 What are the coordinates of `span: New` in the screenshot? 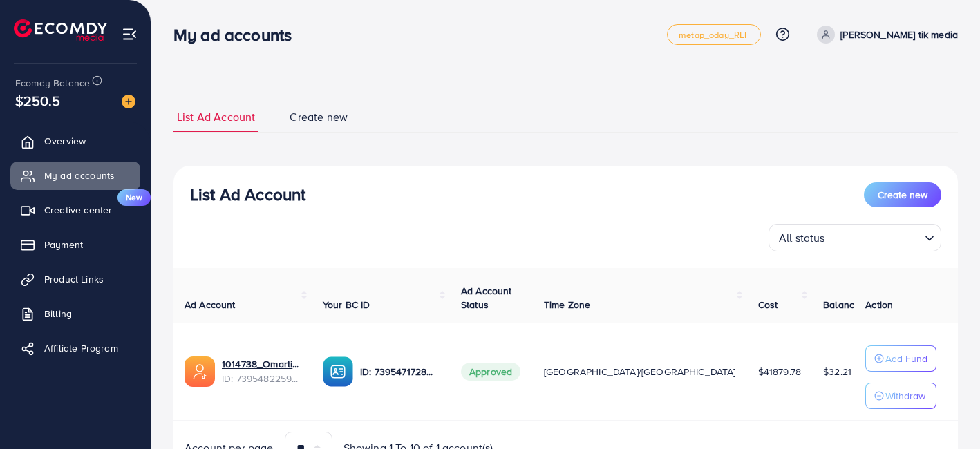 It's located at (134, 198).